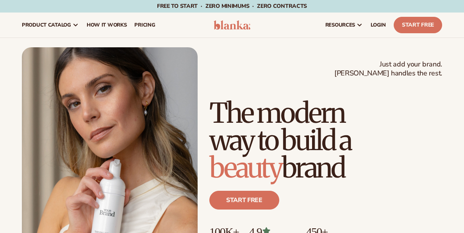 The width and height of the screenshot is (464, 233). What do you see at coordinates (50, 25) in the screenshot?
I see `a: product catalog` at bounding box center [50, 25].